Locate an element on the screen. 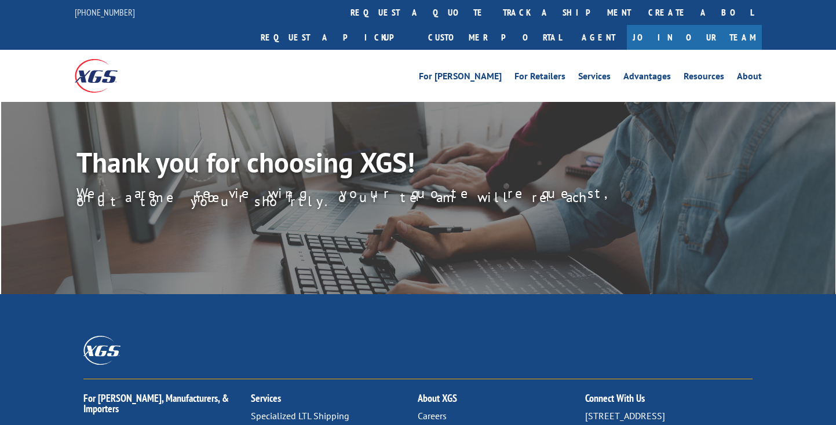 The height and width of the screenshot is (425, 836). a: About is located at coordinates (749, 78).